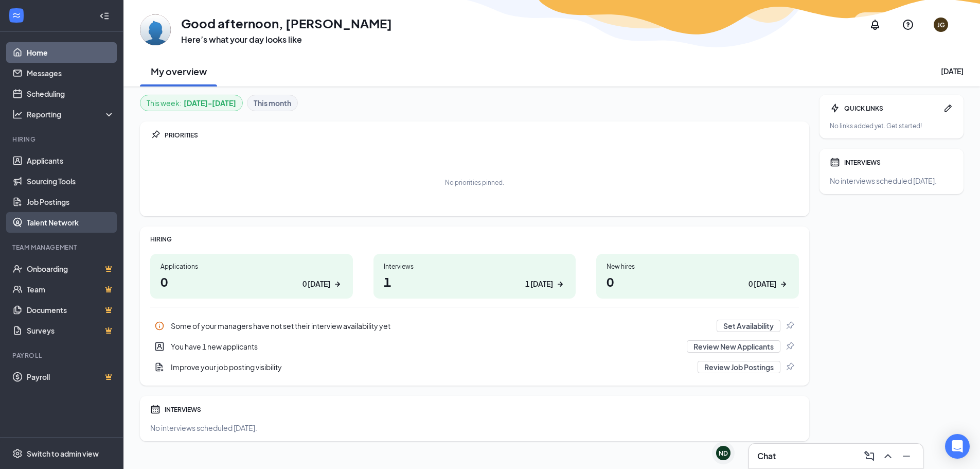 This screenshot has height=469, width=980. Describe the element at coordinates (71, 202) in the screenshot. I see `a: Job Postings` at that location.